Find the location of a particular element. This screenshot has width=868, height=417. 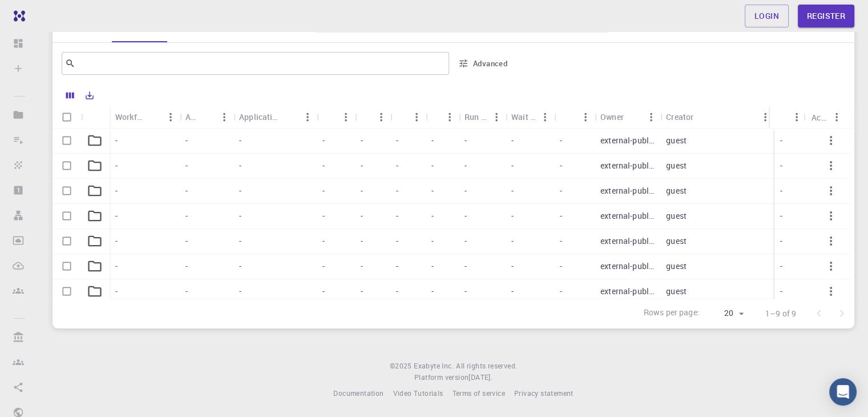

a: Video Tutorials is located at coordinates (418, 394).